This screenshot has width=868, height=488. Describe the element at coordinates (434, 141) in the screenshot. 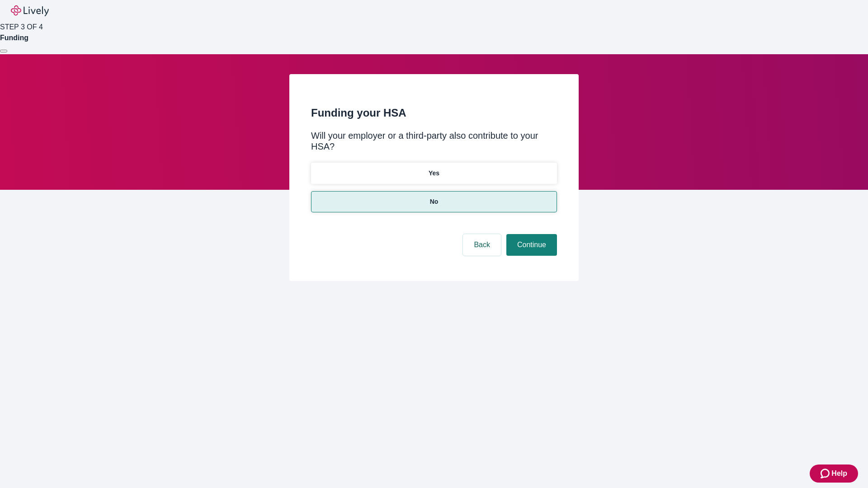

I see `div: Will your employer or a third-party also contribute to your HSA?` at that location.